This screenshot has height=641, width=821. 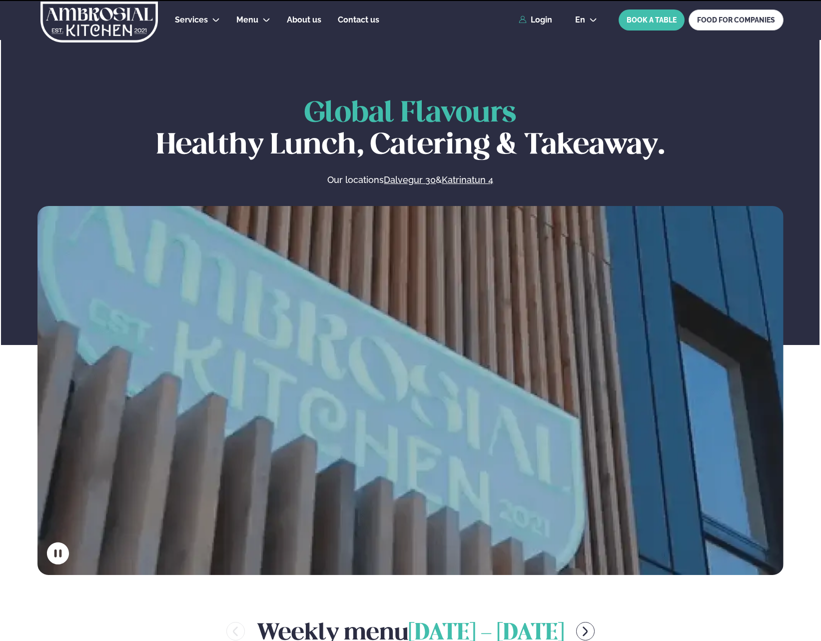 What do you see at coordinates (586, 20) in the screenshot?
I see `button: en` at bounding box center [586, 20].